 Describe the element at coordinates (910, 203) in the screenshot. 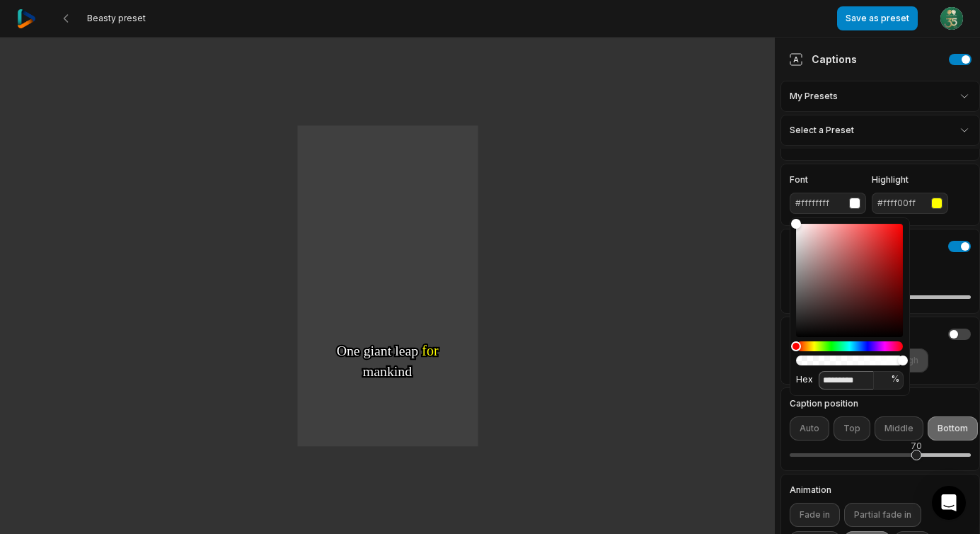

I see `button: #ffff00ff` at that location.